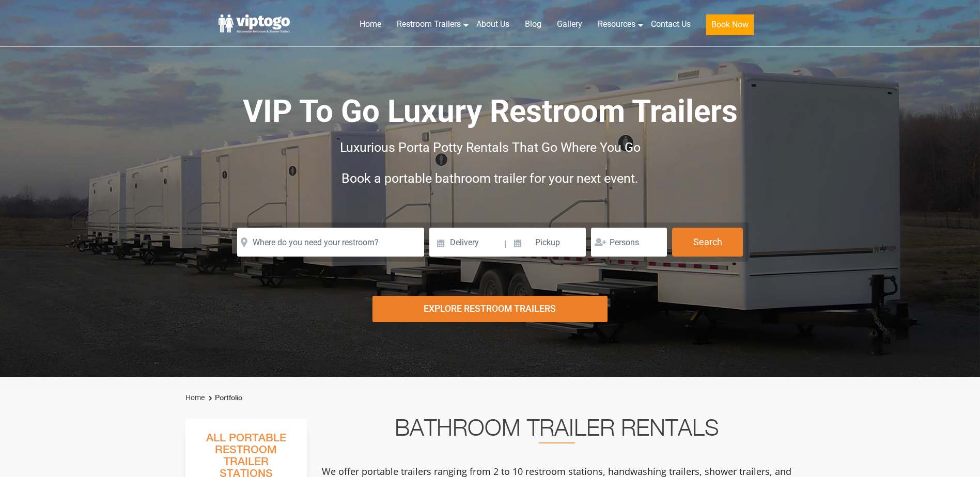  What do you see at coordinates (628, 242) in the screenshot?
I see `input: Persons` at bounding box center [628, 242].